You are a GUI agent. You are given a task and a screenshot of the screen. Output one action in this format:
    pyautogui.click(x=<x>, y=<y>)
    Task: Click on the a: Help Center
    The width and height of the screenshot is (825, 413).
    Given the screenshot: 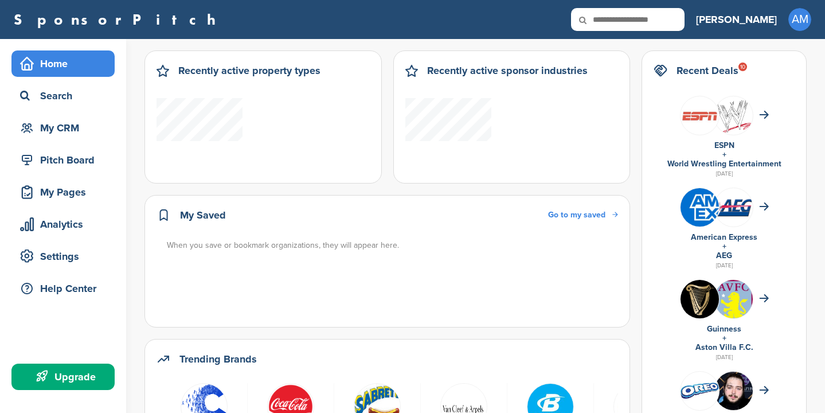 What is the action you would take?
    pyautogui.click(x=63, y=288)
    